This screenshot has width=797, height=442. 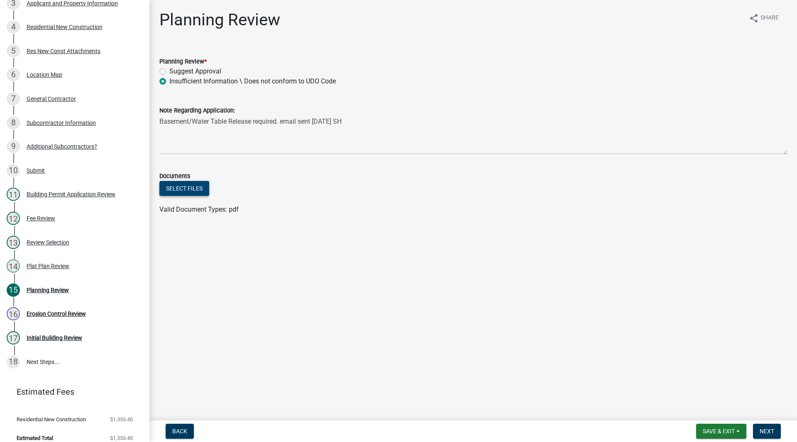 I want to click on label: Suggest Approval, so click(x=195, y=71).